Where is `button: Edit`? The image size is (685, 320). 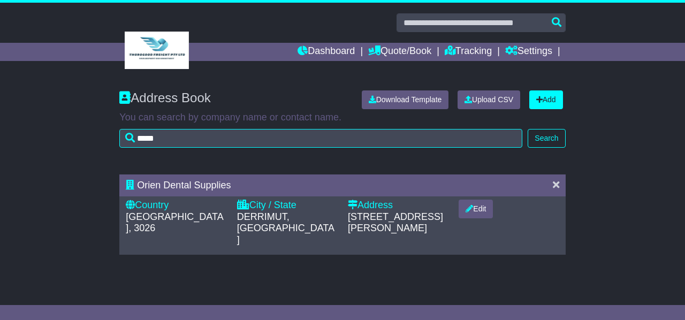 button: Edit is located at coordinates (476, 209).